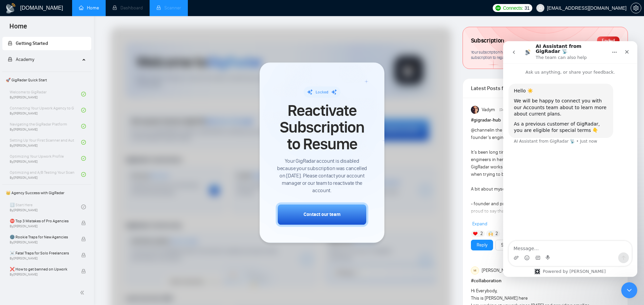 The width and height of the screenshot is (644, 305). What do you see at coordinates (18, 28) in the screenshot?
I see `span: Home` at bounding box center [18, 28].